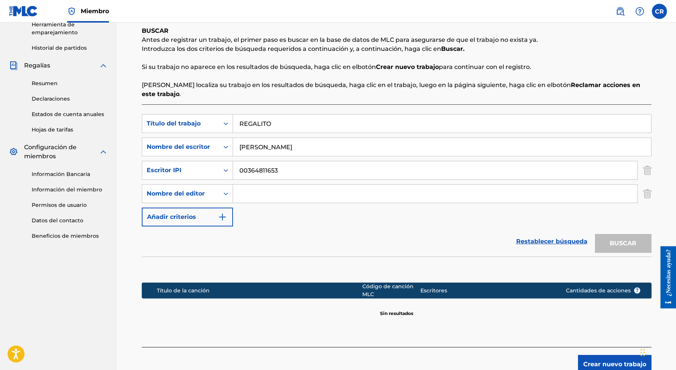  Describe the element at coordinates (604, 291) in the screenshot. I see `span: Cantidades de acciones` at that location.